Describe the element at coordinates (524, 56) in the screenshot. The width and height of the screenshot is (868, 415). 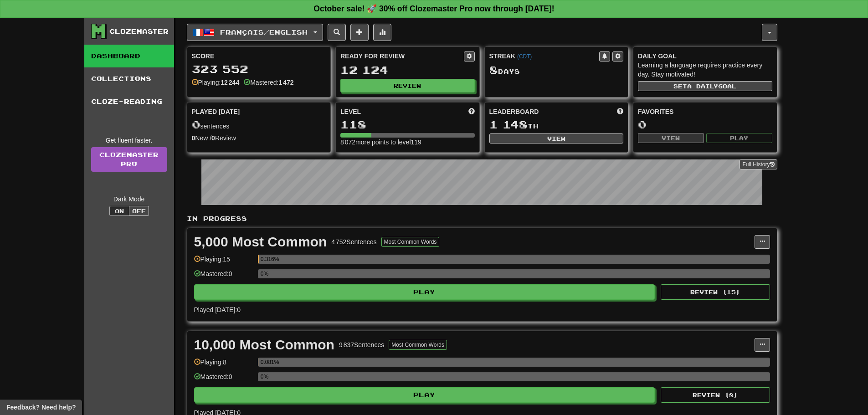
I see `a: (CDT)` at that location.